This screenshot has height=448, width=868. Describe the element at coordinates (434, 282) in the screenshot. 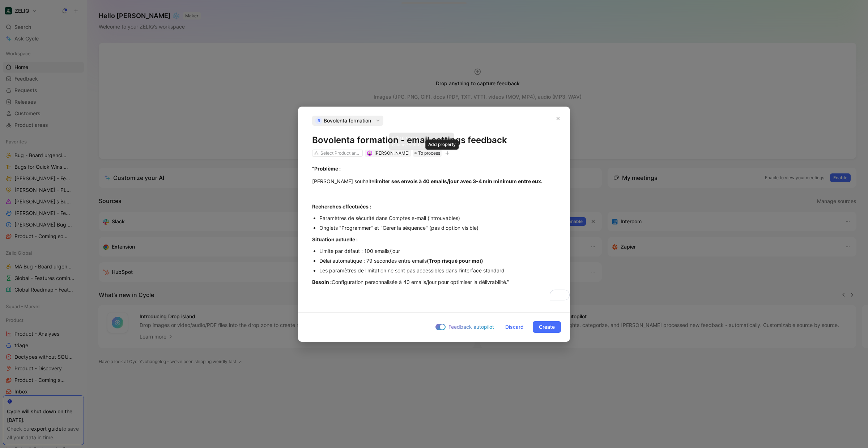

I see `div: Configuration personnalisée à 40 emails/jour pour optimiser la délivrabilité.”` at that location.